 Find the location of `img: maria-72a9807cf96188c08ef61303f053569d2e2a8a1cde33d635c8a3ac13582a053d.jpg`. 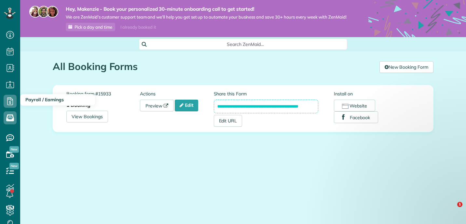

img: maria-72a9807cf96188c08ef61303f053569d2e2a8a1cde33d635c8a3ac13582a053d.jpg is located at coordinates (35, 12).